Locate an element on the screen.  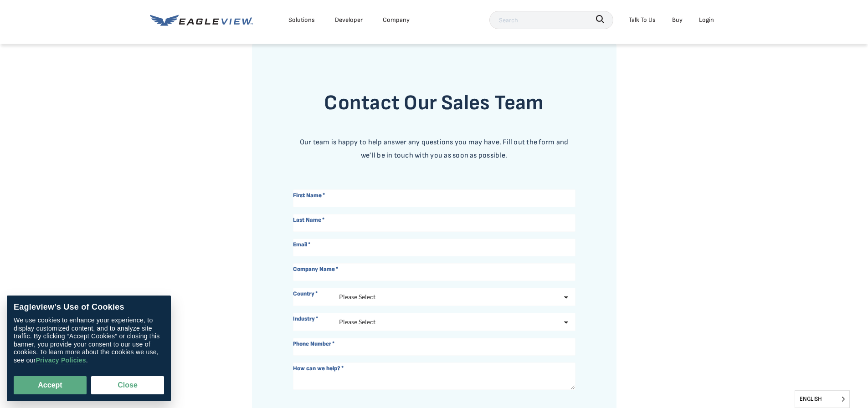
strong: Contact Our Sales Team is located at coordinates (434, 103).